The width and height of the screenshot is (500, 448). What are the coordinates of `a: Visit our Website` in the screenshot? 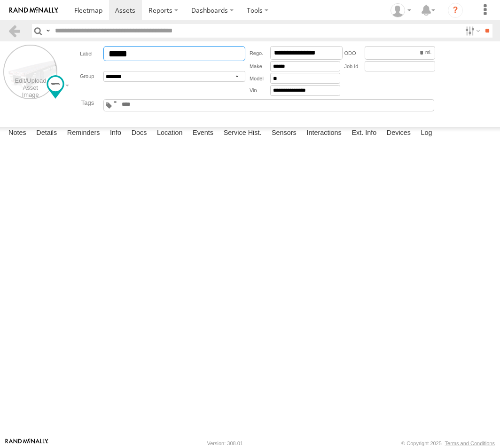 It's located at (27, 443).